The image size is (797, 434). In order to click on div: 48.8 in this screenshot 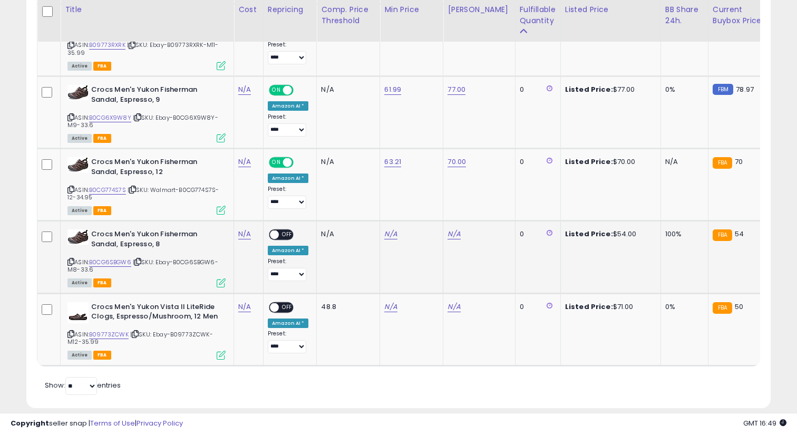, I will do `click(346, 307)`.